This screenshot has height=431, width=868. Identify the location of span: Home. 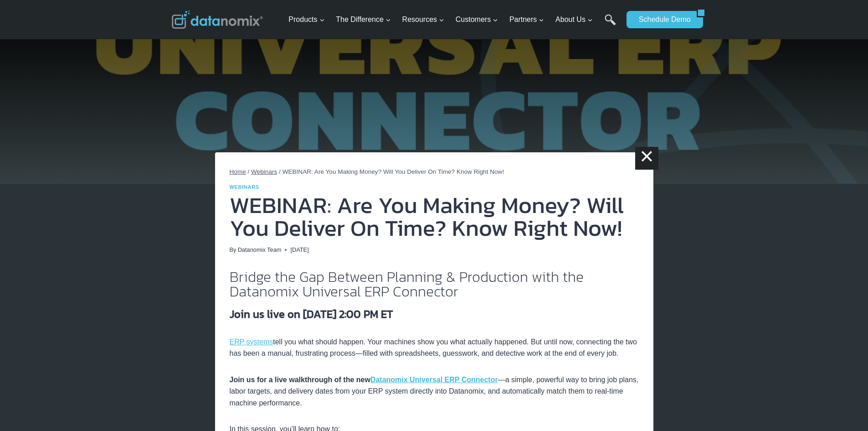
(238, 171).